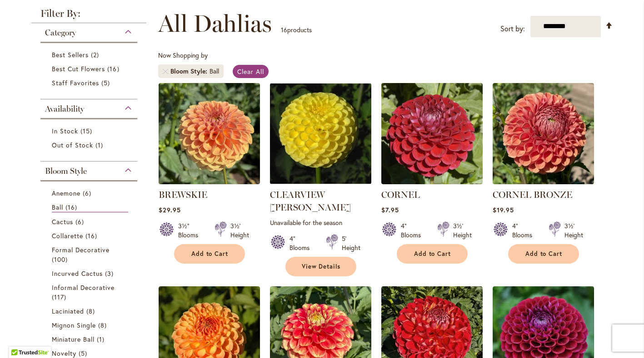 This screenshot has width=644, height=358. I want to click on span: All Dahlias, so click(215, 23).